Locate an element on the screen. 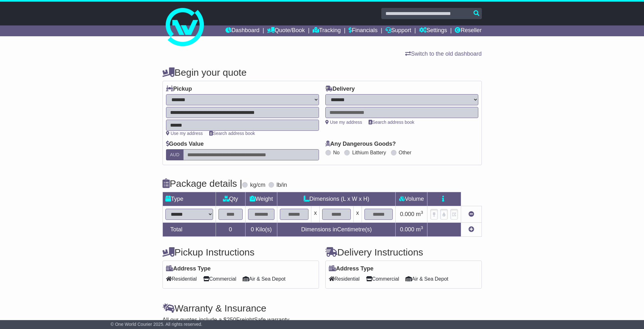  label: Other is located at coordinates (405, 153).